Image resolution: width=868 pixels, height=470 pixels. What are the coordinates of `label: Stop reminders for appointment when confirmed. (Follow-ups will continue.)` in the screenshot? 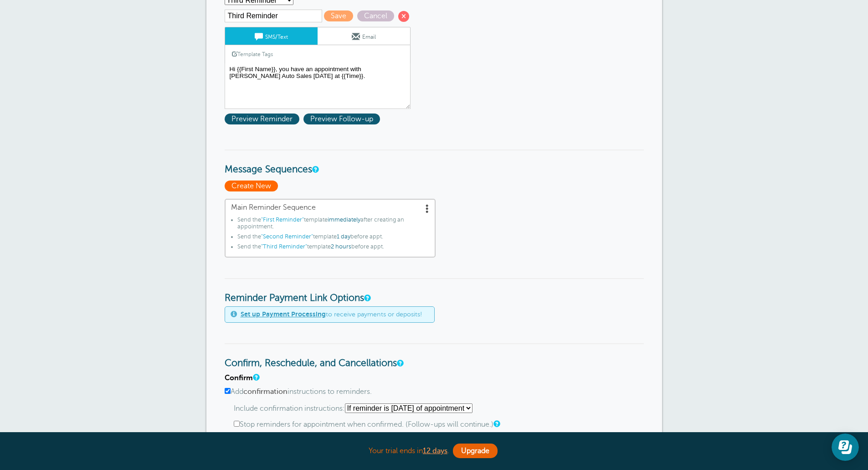 It's located at (439, 425).